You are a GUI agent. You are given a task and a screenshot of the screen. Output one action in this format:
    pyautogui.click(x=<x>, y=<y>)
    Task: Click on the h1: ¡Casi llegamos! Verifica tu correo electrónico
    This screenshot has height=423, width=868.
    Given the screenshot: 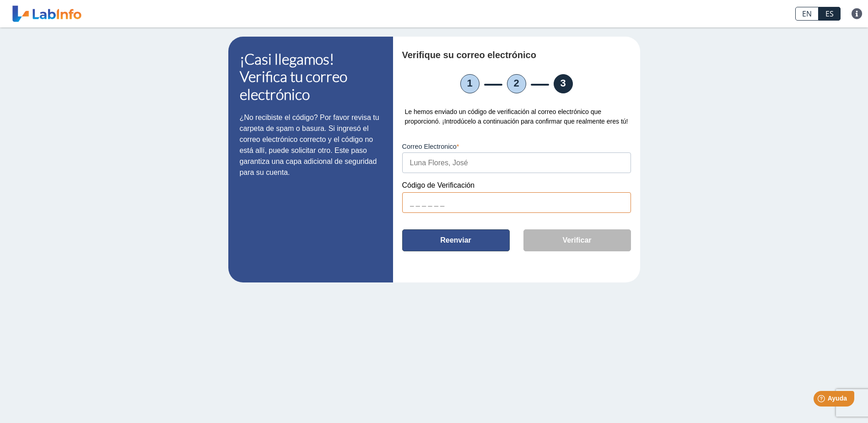 What is the action you would take?
    pyautogui.click(x=311, y=77)
    